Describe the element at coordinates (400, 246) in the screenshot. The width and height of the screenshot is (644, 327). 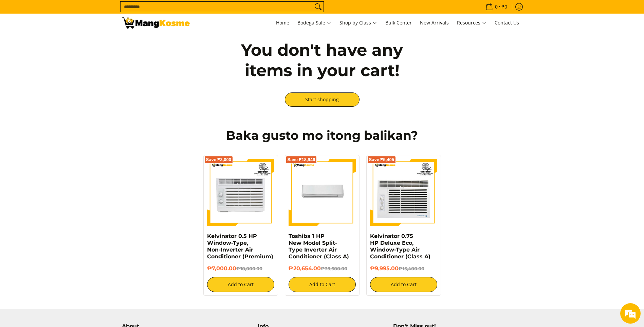
I see `a: Kelvinator 0.75 HP Deluxe Eco, Window-Type Air Conditioner (Class A)` at that location.